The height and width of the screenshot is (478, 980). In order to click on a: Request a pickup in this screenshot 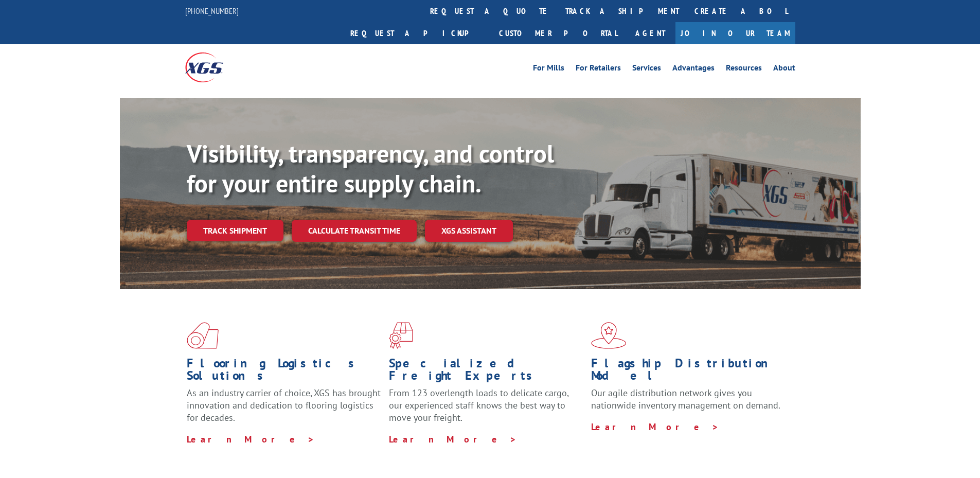, I will do `click(417, 33)`.